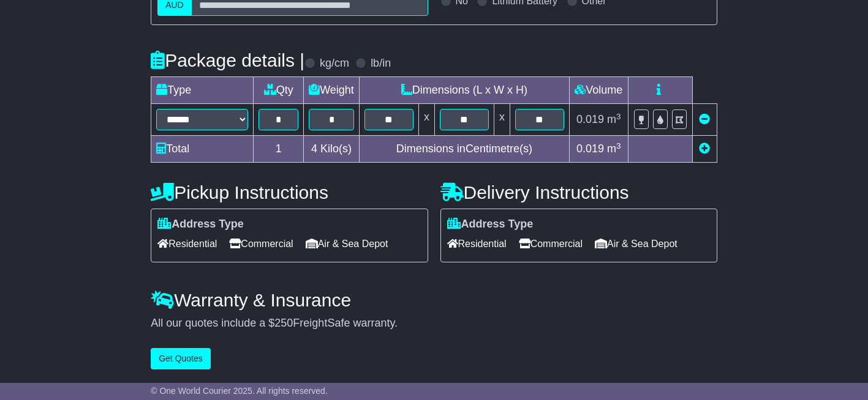  Describe the element at coordinates (227, 60) in the screenshot. I see `h4: Package details |` at that location.